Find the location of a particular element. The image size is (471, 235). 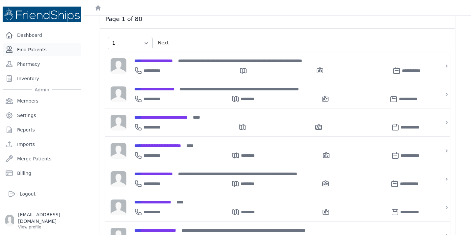

a: Organizations is located at coordinates (42, 188).